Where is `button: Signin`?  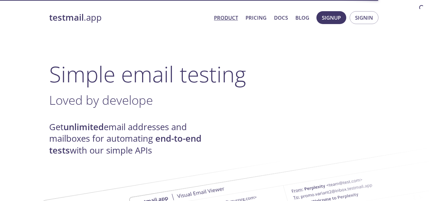 button: Signin is located at coordinates (364, 18).